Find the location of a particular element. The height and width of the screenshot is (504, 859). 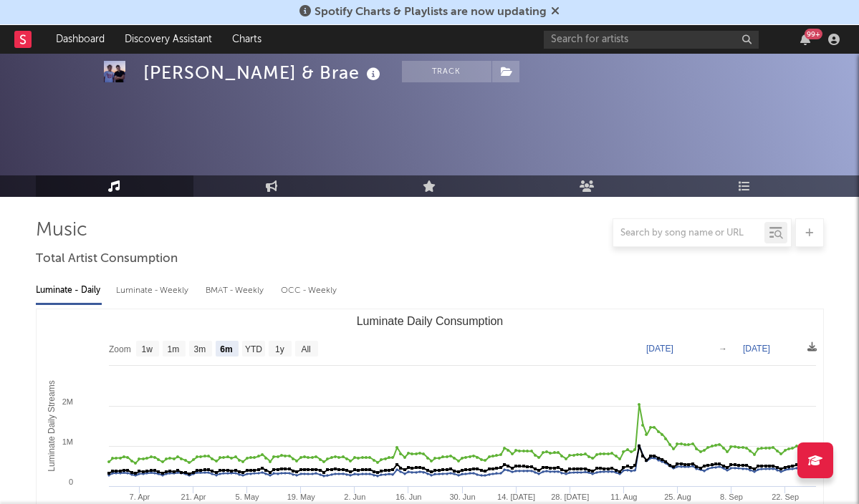

text: All is located at coordinates (305, 350).